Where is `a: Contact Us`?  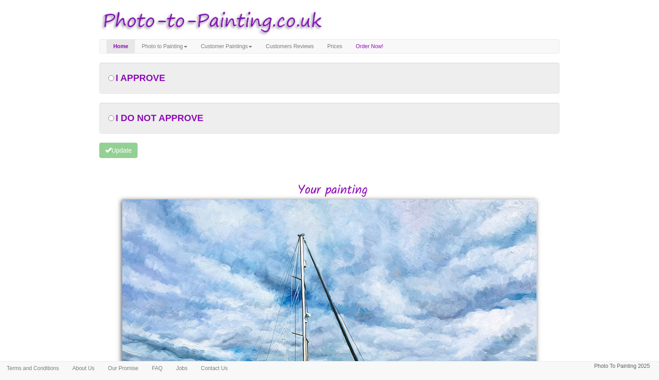 a: Contact Us is located at coordinates (214, 368).